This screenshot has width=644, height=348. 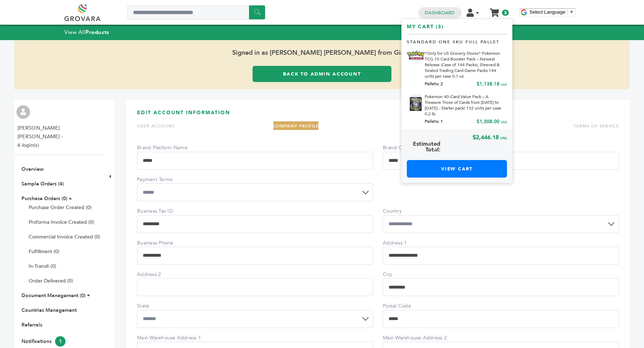 What do you see at coordinates (486, 138) in the screenshot?
I see `span: $2,446.18` at bounding box center [486, 138].